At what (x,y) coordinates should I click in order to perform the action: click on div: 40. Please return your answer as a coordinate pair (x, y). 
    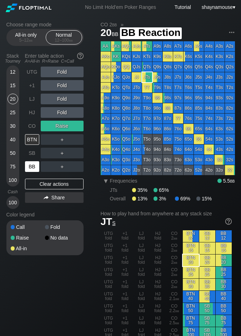
    Looking at the image, I should click on (13, 140).